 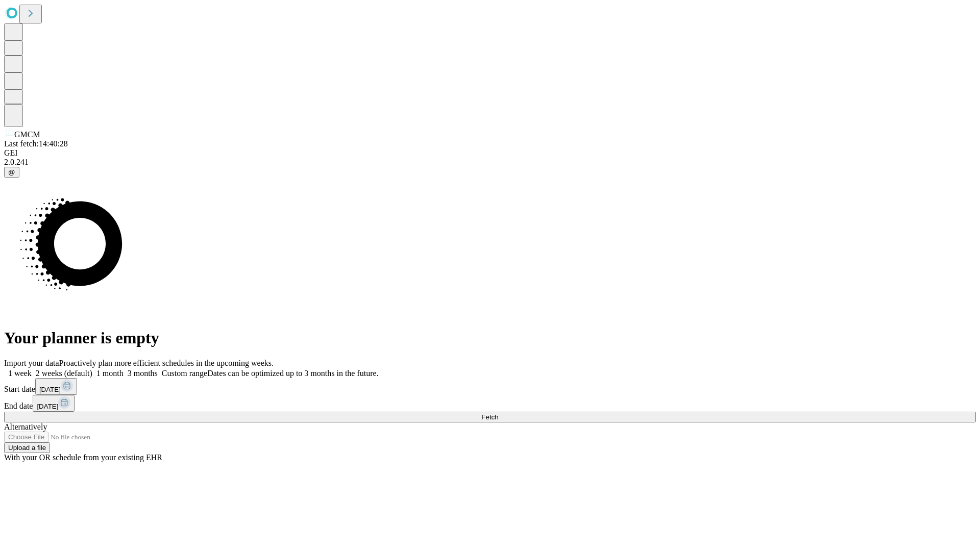 I want to click on div: Start date, so click(x=490, y=387).